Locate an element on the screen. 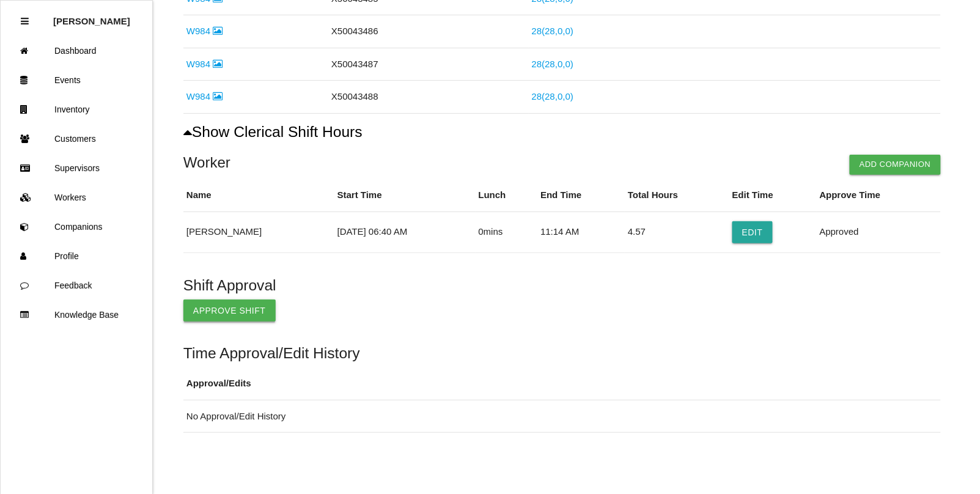 Image resolution: width=980 pixels, height=494 pixels. td: X50043487 is located at coordinates (429, 64).